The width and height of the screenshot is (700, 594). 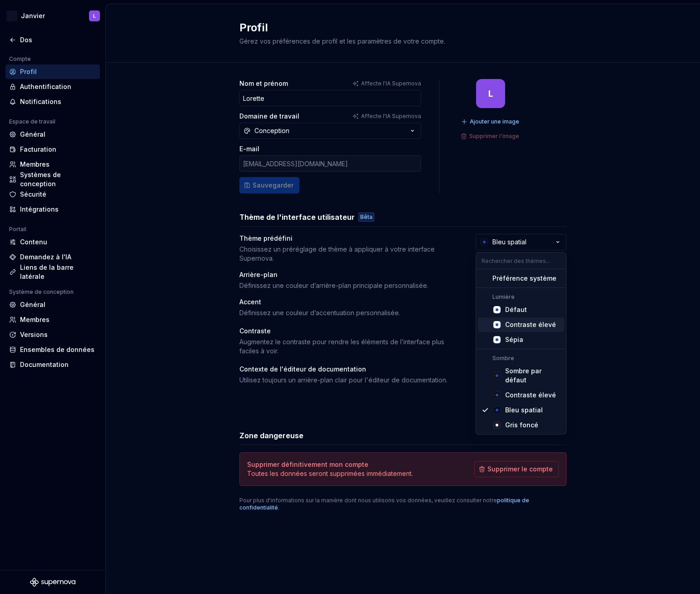 I want to click on font: Supprimer le compte, so click(x=520, y=468).